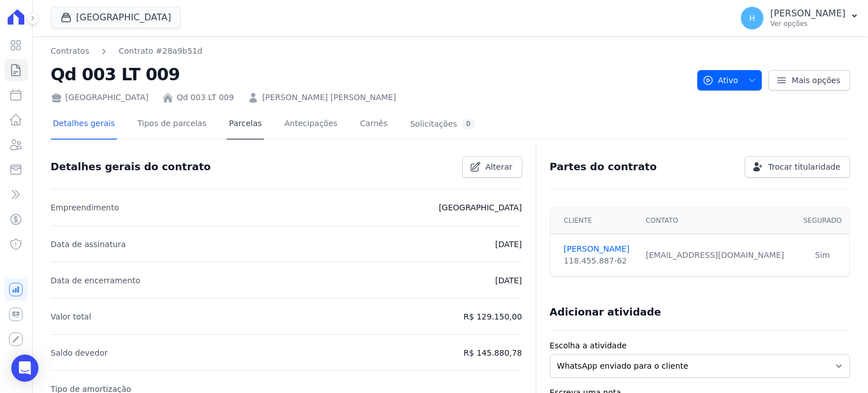  I want to click on a: Antecipações, so click(311, 124).